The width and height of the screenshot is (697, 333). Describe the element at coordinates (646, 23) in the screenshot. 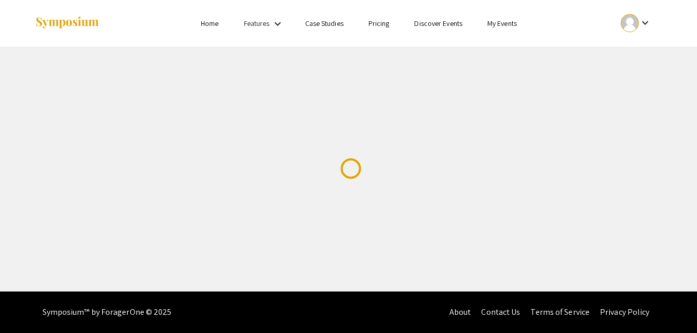

I see `mat-icon: Expand account dropdown` at that location.